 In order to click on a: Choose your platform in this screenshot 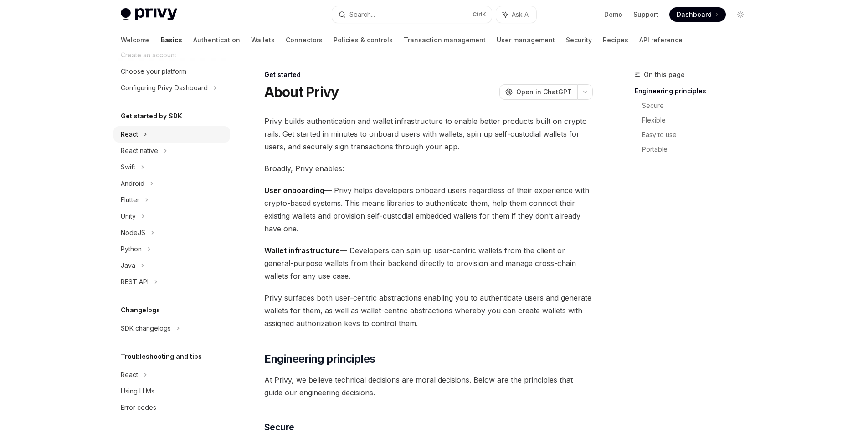, I will do `click(172, 72)`.